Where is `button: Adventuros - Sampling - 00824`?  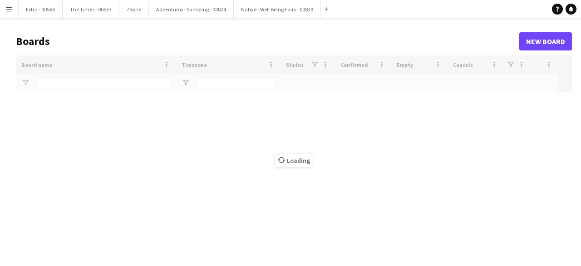 button: Adventuros - Sampling - 00824 is located at coordinates (191, 9).